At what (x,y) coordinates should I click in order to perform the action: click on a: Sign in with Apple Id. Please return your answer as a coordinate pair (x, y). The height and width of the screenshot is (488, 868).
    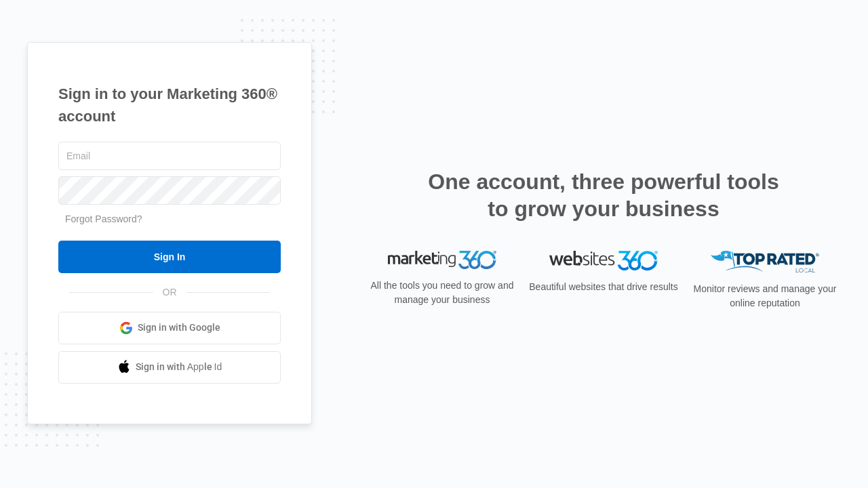
    Looking at the image, I should click on (170, 368).